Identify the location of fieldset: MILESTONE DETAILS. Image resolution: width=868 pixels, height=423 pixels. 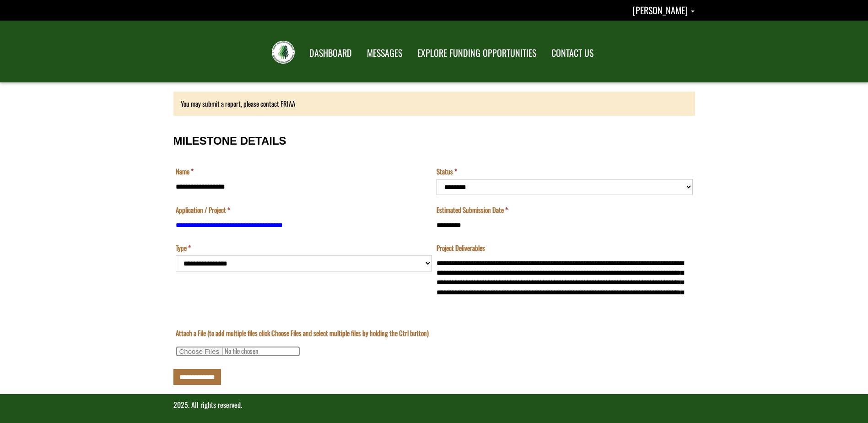
(434, 218).